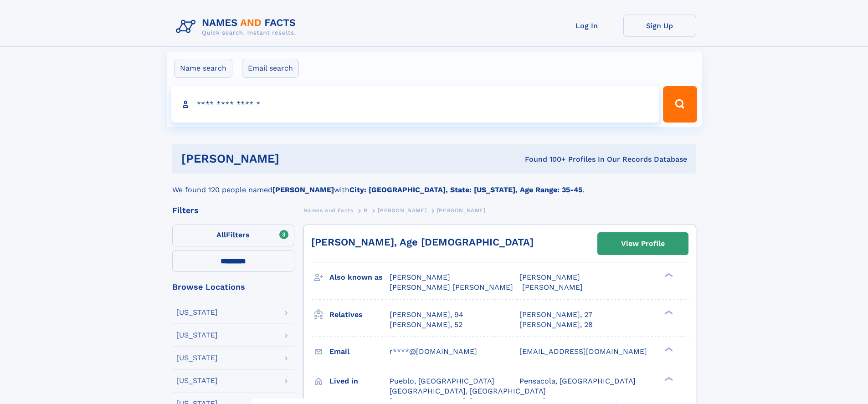 The height and width of the screenshot is (404, 868). Describe the element at coordinates (544, 160) in the screenshot. I see `div: Found 100+ Profiles In Our Records Database` at that location.